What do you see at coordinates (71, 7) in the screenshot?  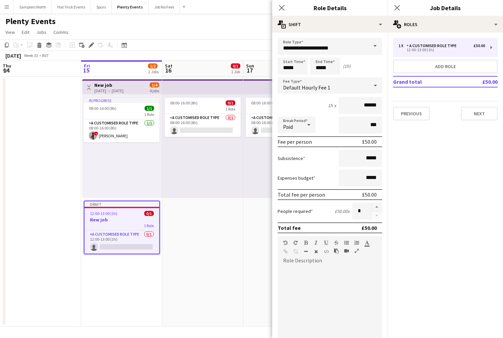 I see `button: Hat Trick Events` at bounding box center [71, 7].